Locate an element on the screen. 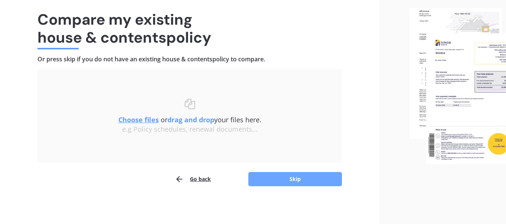 This screenshot has height=224, width=506. span: or your files here. is located at coordinates (190, 120).